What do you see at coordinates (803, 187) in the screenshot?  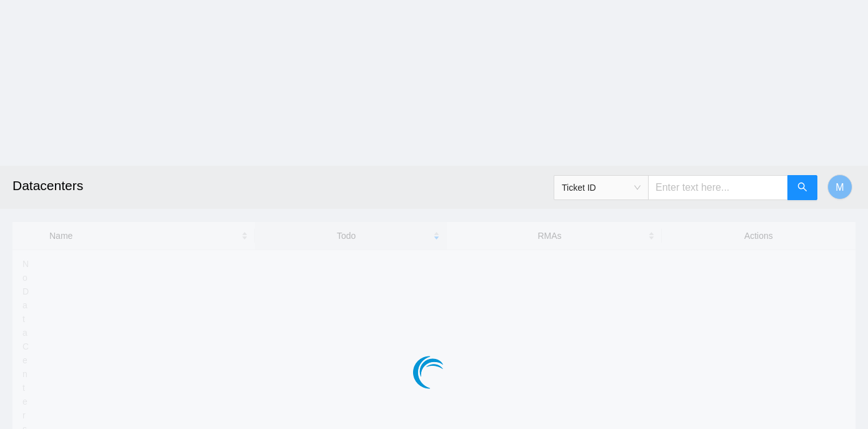 I see `button: search` at bounding box center [803, 187].